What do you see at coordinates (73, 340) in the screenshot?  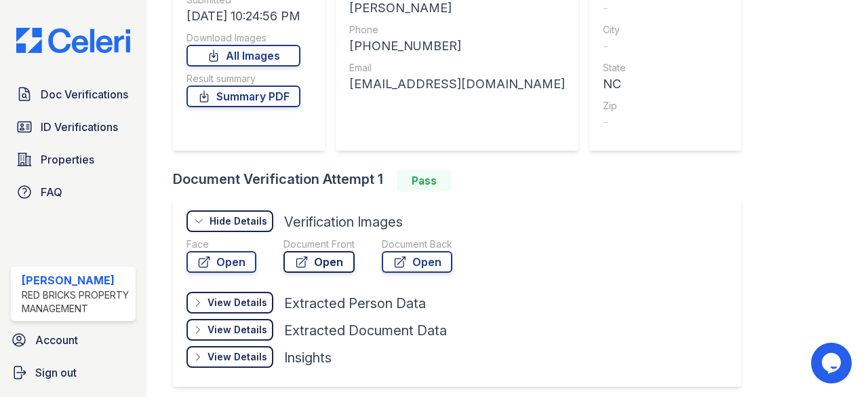 I see `a: Account` at bounding box center [73, 340].